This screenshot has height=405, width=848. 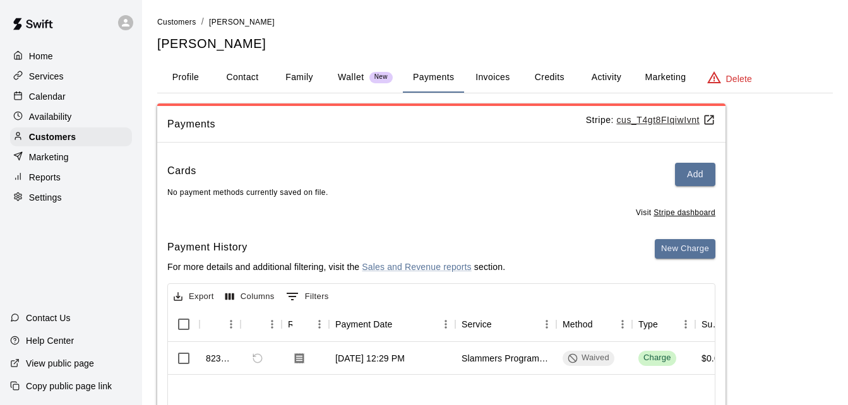 I want to click on div: Id, so click(x=220, y=324).